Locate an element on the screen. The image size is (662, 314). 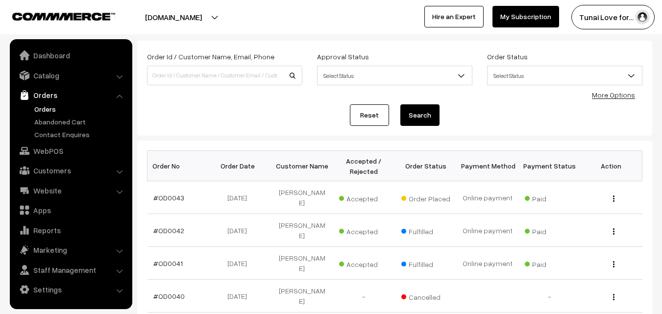
span: Order Placed is located at coordinates (426, 198).